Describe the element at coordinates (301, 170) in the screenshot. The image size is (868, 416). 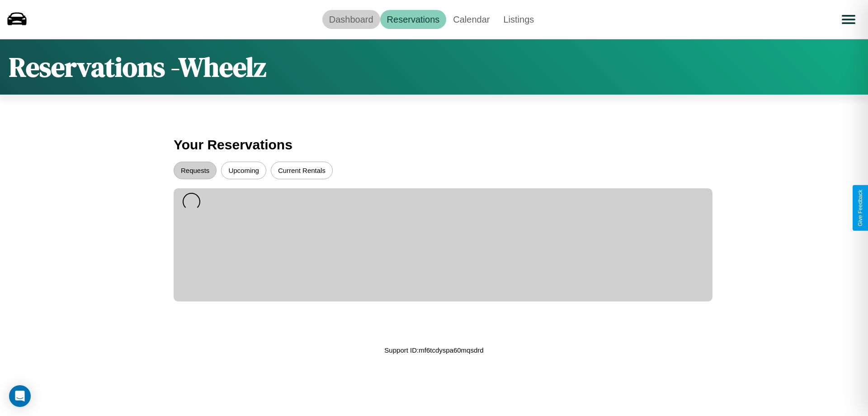
I see `button: Current Rentals` at that location.